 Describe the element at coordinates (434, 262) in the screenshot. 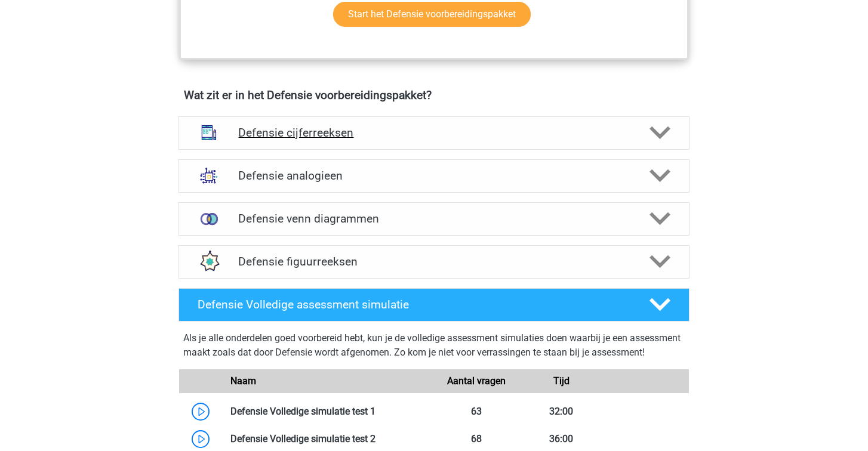

I see `a: figuurreeksen Defensie figuurreeksen` at that location.